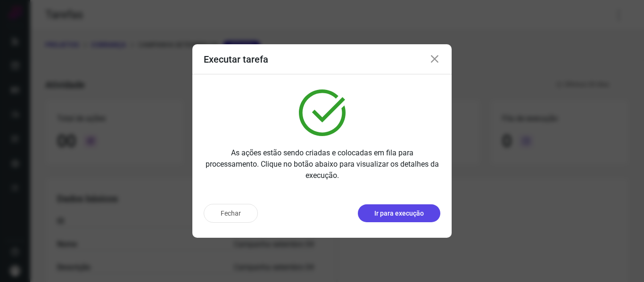 This screenshot has width=644, height=282. What do you see at coordinates (322, 113) in the screenshot?
I see `img: verified.svg` at bounding box center [322, 113].